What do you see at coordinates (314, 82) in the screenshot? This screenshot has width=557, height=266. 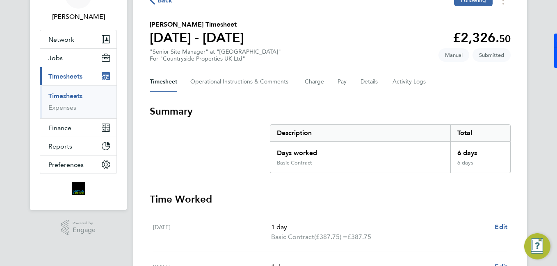 I see `button: Charge` at bounding box center [314, 82].